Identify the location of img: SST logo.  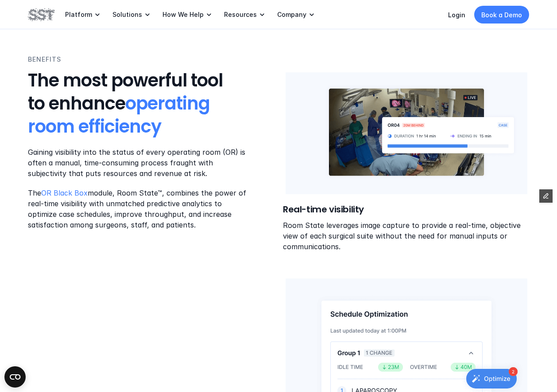
(41, 15).